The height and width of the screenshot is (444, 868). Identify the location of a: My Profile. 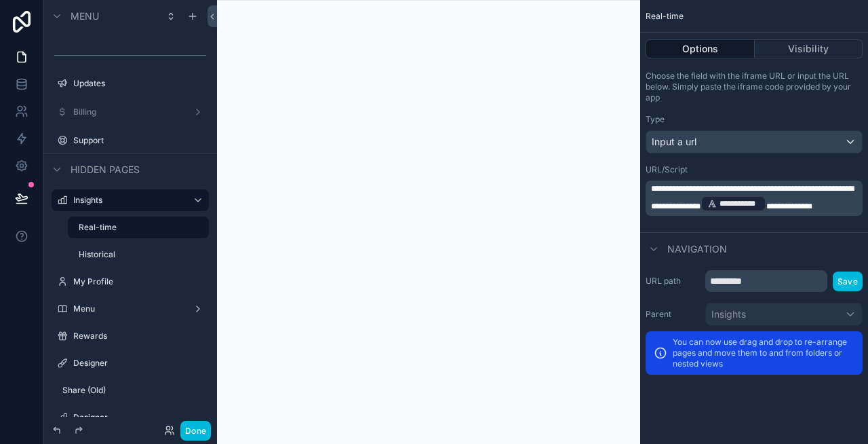
(137, 281).